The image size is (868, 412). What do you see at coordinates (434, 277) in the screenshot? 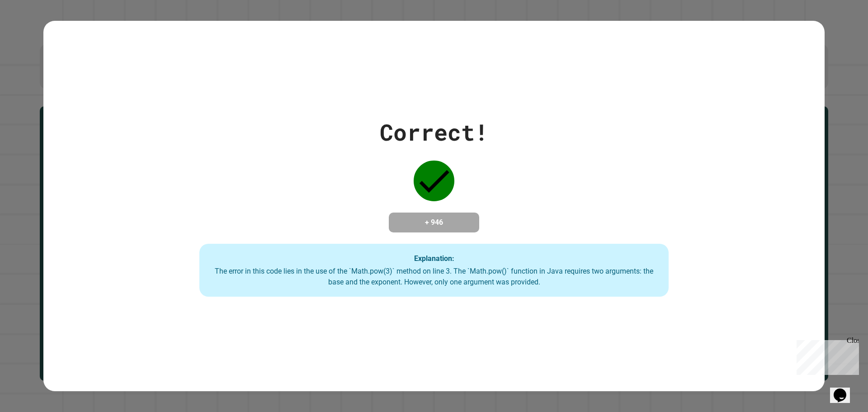
I see `div: The error in this code lies in the use of the `Math.pow(3)` method on line 3. The `Math.pow()` fu...` at bounding box center [434, 277].